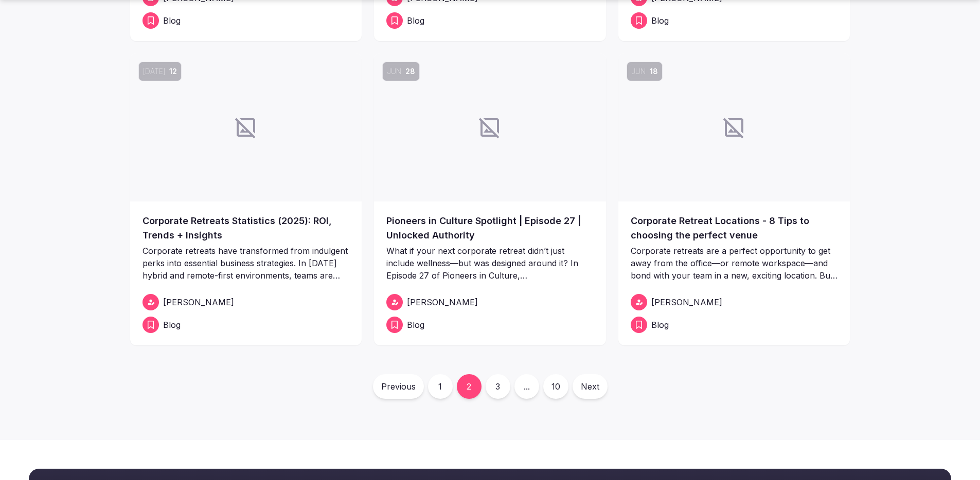 Image resolution: width=980 pixels, height=480 pixels. I want to click on a: Corporate Retreats Statistics (2025): ROI, Trends + Insights, so click(246, 228).